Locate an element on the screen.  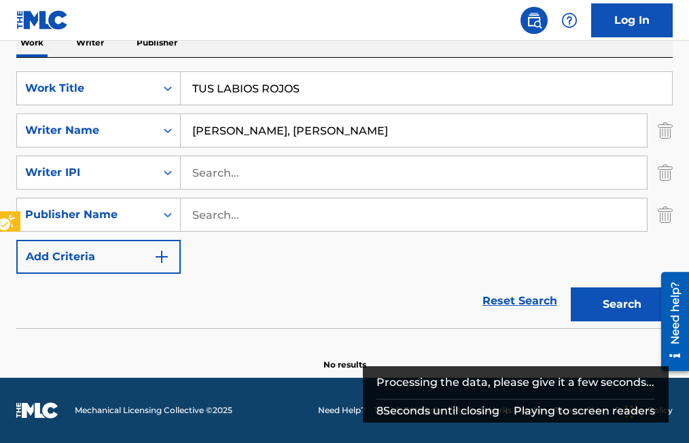
span: Mechanical Licensing Collective © 2025 is located at coordinates (153, 410).